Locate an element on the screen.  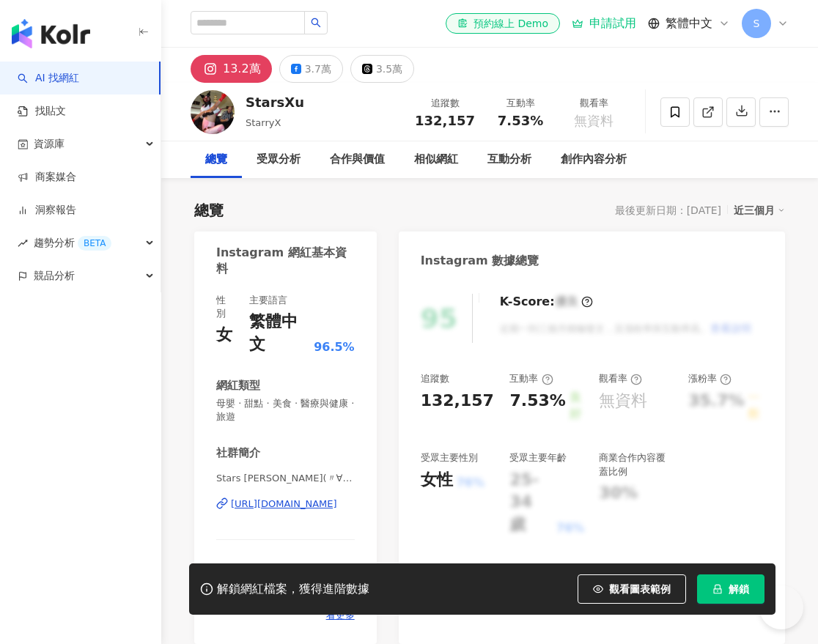
span: 趨勢分析 is located at coordinates (73, 243).